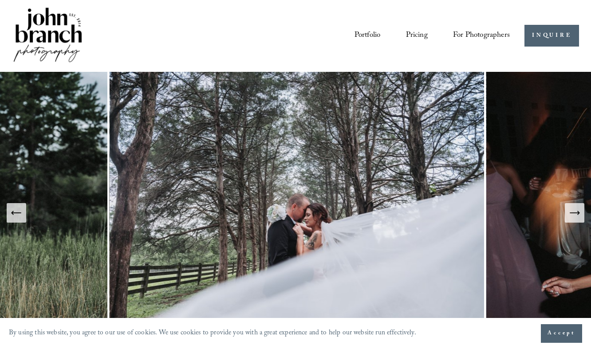  What do you see at coordinates (481, 36) in the screenshot?
I see `span: For Photographers` at bounding box center [481, 36].